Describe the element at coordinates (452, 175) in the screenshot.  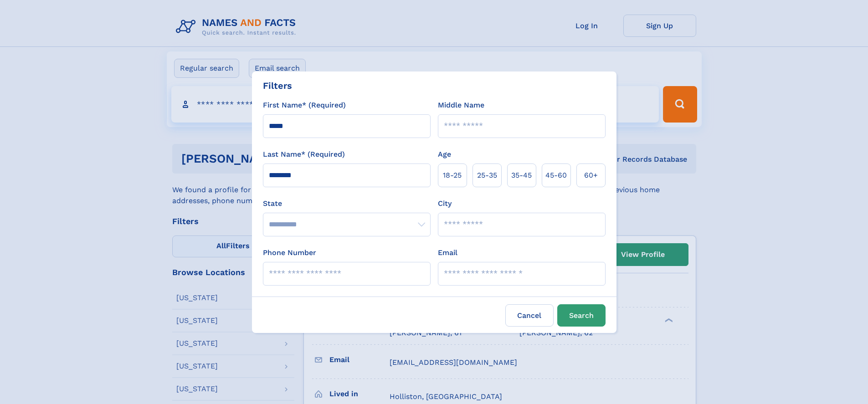
I see `span: 18‑25` at that location.